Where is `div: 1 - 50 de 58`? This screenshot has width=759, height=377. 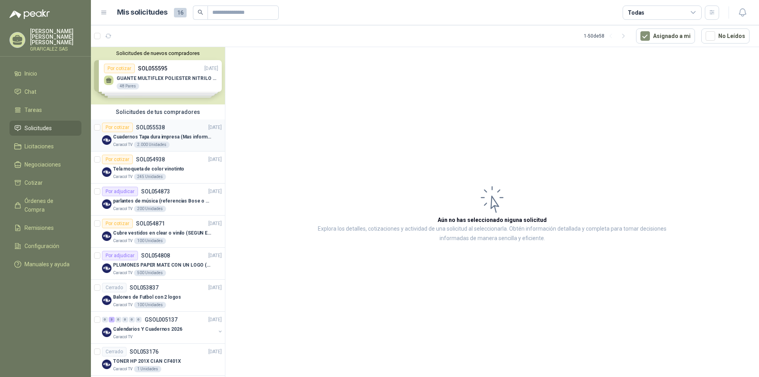 div: 1 - 50 de 58 is located at coordinates (606, 36).